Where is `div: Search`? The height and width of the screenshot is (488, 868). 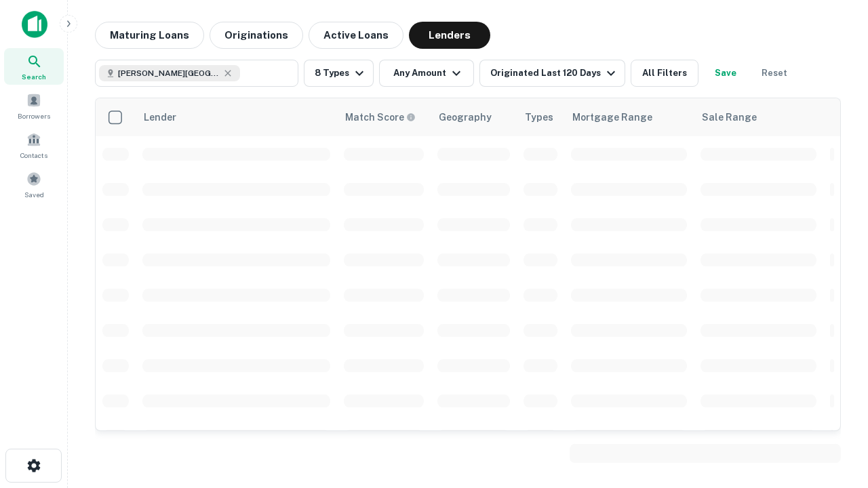 div: Search is located at coordinates (34, 66).